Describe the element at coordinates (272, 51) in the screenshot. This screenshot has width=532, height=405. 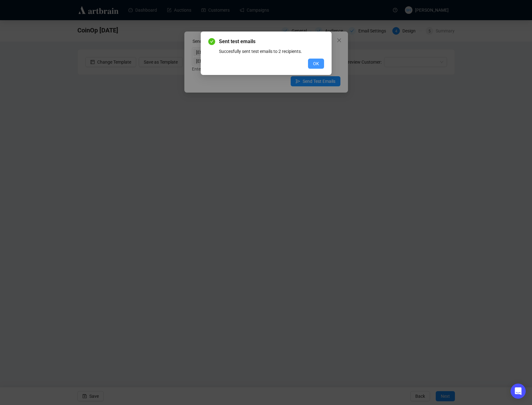
I see `div: Succesfully sent test emails to 2 recipients.` at that location.